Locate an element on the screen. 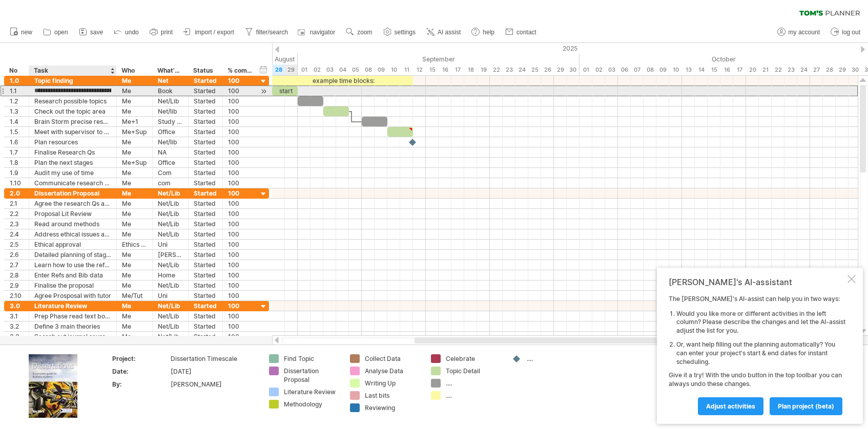 The width and height of the screenshot is (868, 429). div: Monday, 29 September 2025 is located at coordinates (560, 70).